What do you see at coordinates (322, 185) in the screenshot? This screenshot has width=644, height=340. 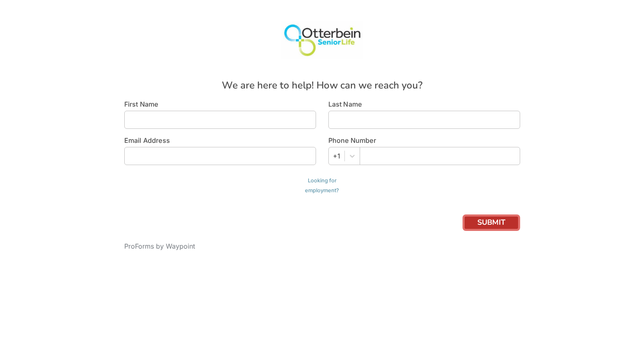 I see `a: Looking for employment?` at bounding box center [322, 185].